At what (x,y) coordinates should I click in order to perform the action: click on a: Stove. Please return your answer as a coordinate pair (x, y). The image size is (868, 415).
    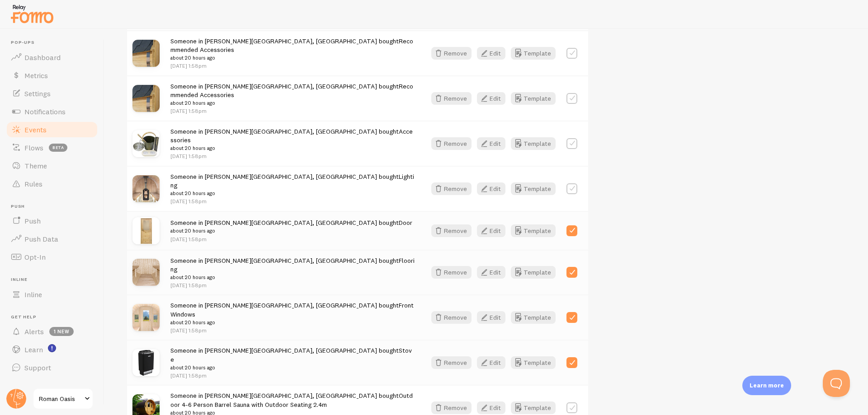
    Looking at the image, I should click on (291, 355).